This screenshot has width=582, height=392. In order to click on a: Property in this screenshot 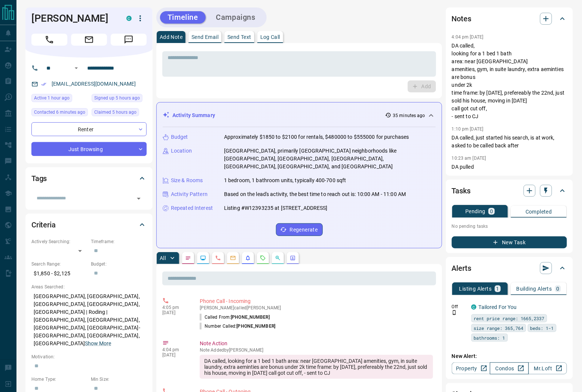, I will do `click(471, 368)`.